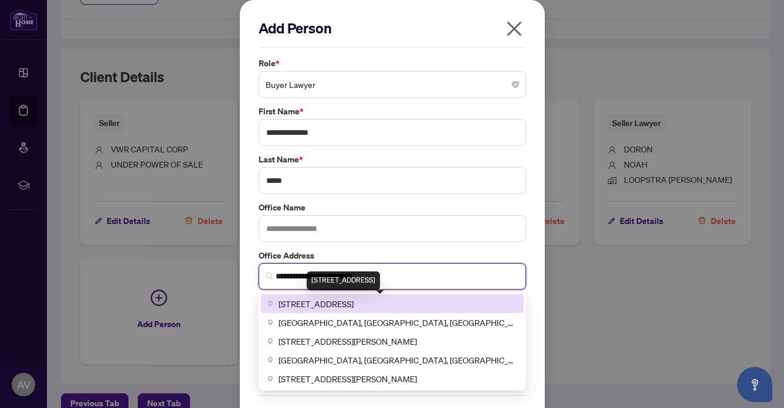  What do you see at coordinates (392, 63) in the screenshot?
I see `label: Role` at bounding box center [392, 63].